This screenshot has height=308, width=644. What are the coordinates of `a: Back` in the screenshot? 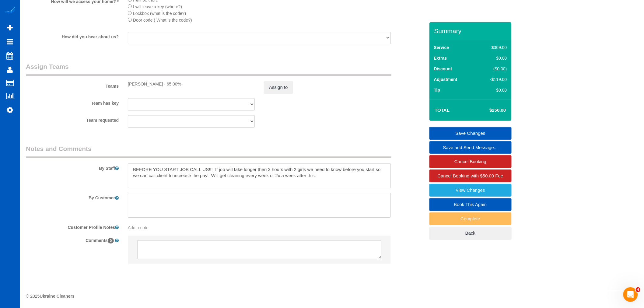 It's located at (471, 233).